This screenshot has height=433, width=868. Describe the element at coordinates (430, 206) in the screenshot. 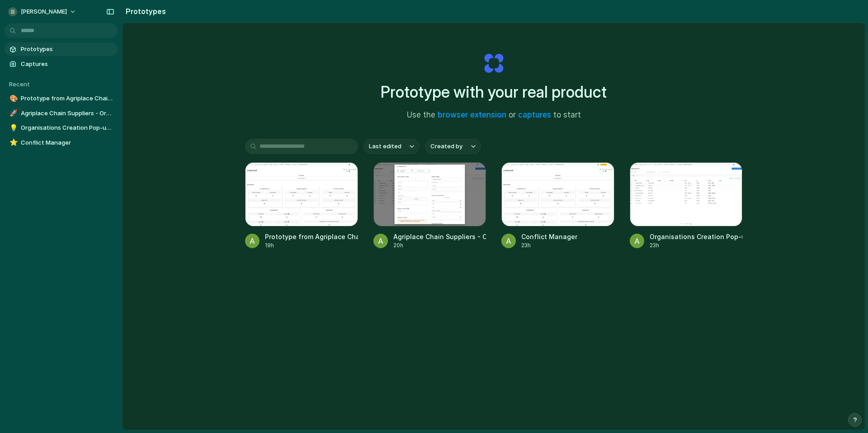

I see `a: Agriplace Chain Suppliers - Organization SearchAgriplace Chain Suppliers - Organization Search20h` at that location.